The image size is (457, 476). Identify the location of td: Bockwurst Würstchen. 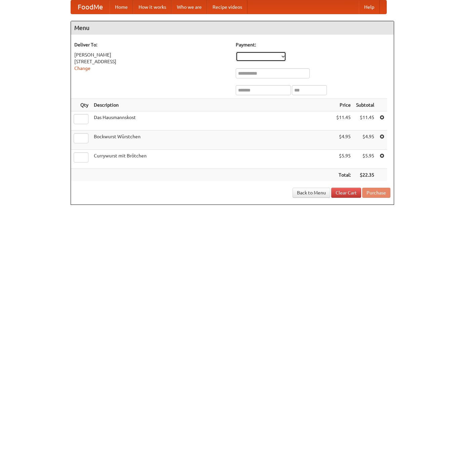
(212, 140).